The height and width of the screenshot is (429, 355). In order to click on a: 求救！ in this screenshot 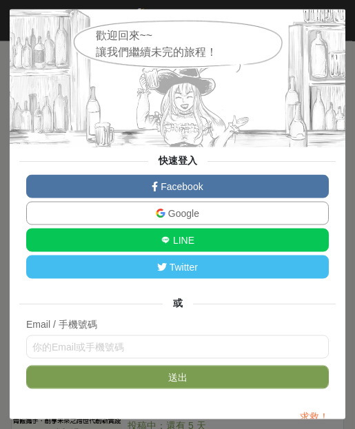, I will do `click(314, 417)`.